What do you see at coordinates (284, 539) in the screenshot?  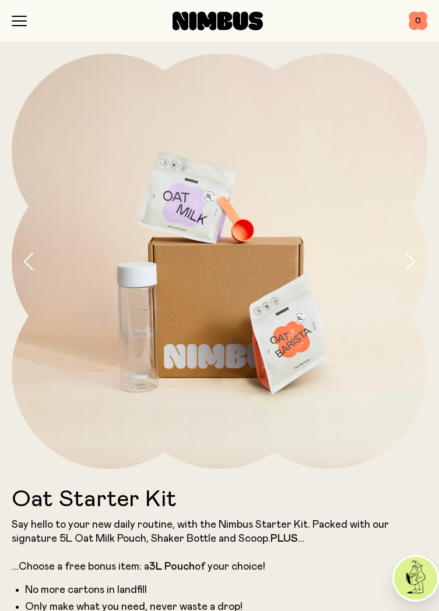 I see `strong: PLUS` at bounding box center [284, 539].